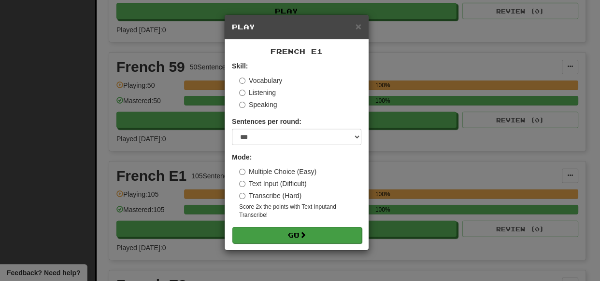 The width and height of the screenshot is (600, 281). I want to click on small: Score 2x the points with Text Input and Transcribe !, so click(300, 211).